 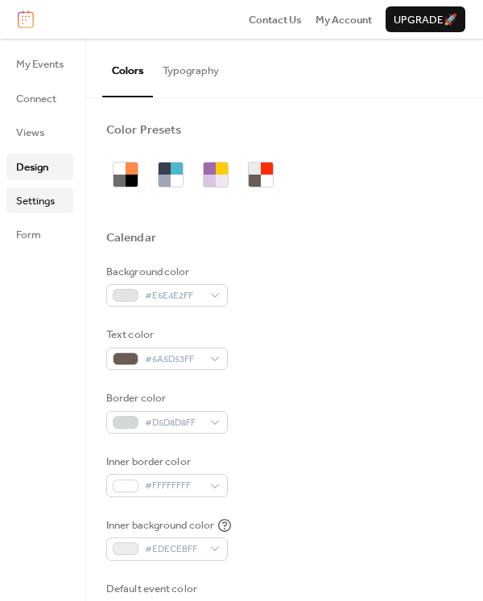 I want to click on span: My Account, so click(x=344, y=20).